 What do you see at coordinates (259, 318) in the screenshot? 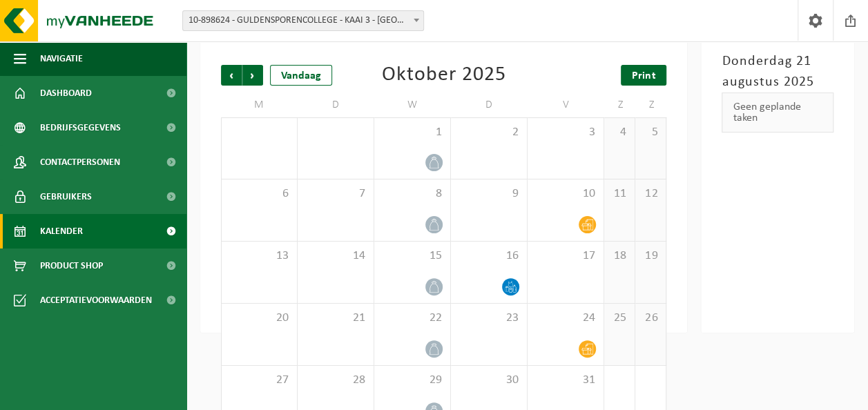
I see `span: 20` at bounding box center [259, 318].